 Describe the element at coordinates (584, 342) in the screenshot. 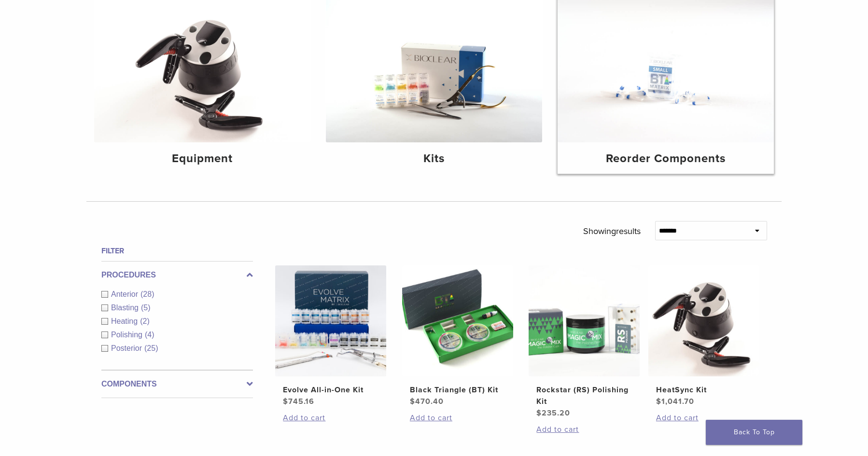

I see `a: Rockstar (RS) Polishing KitRockstar (RS) Polishing Kit $235.20` at that location.